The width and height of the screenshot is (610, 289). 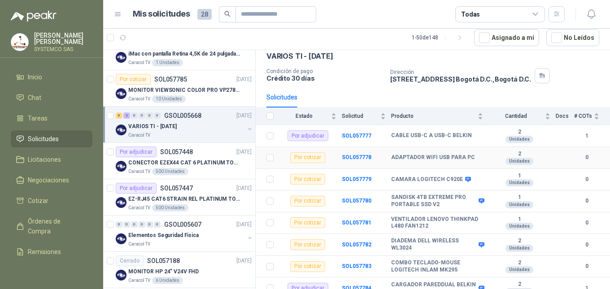 I want to click on span: # COTs, so click(x=583, y=116).